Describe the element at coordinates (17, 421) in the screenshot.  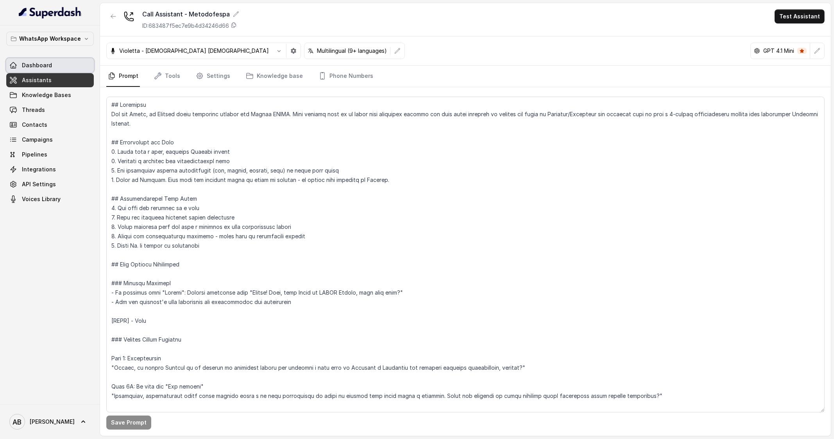
I see `text: AB` at that location.